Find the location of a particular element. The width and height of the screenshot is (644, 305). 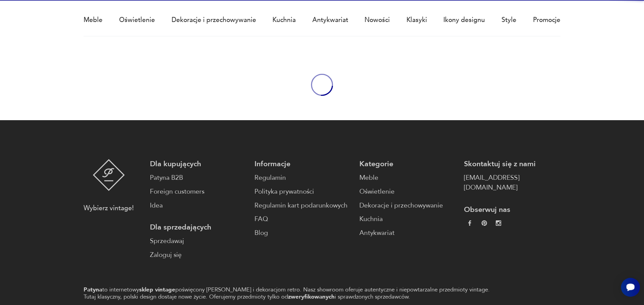

img: da9060093f698e4c3cedc1453eec5031.webp is located at coordinates (469, 223).